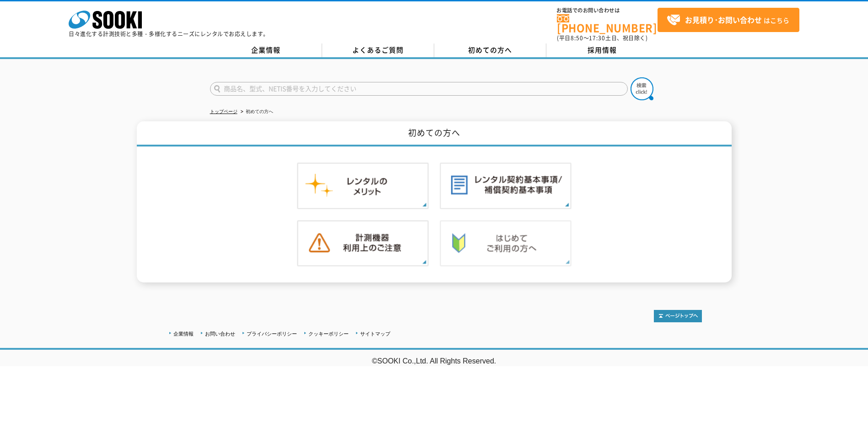  Describe the element at coordinates (723, 20) in the screenshot. I see `strong: お見積り･お問い合わせ` at that location.